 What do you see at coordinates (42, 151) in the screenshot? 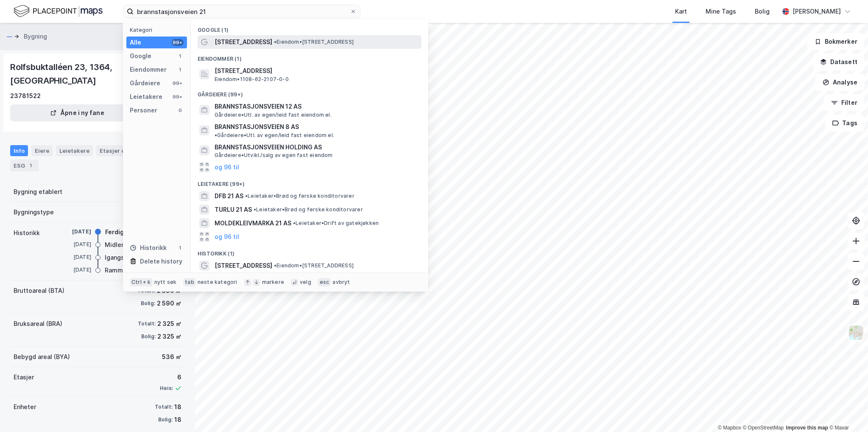
I see `div: Eiere` at bounding box center [42, 151].